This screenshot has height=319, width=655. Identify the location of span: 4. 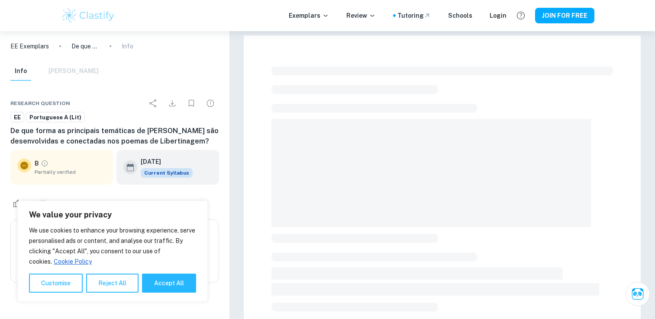
(26, 204).